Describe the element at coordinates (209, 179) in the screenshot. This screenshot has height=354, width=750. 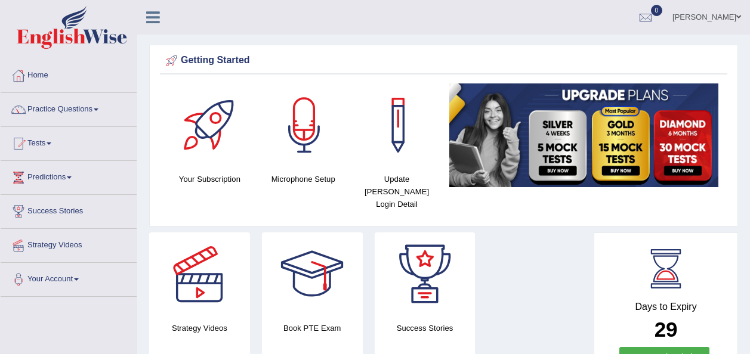
I see `h4: Your Subscription` at that location.